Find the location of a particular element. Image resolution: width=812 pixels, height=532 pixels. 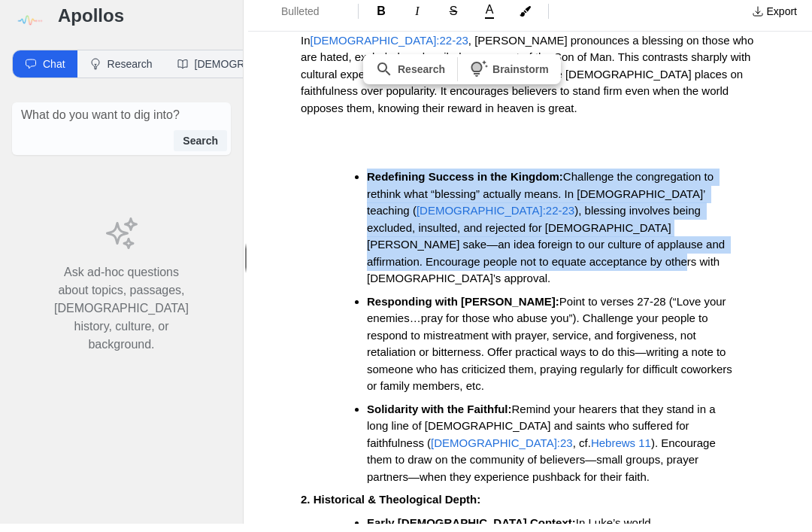

img: logo is located at coordinates (28, 28).